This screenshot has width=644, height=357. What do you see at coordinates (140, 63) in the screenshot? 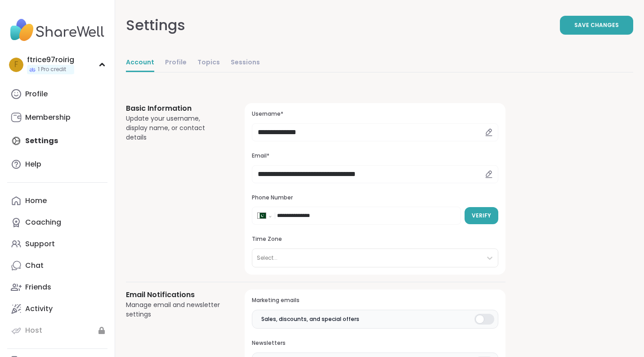
I see `a: Account` at bounding box center [140, 63].